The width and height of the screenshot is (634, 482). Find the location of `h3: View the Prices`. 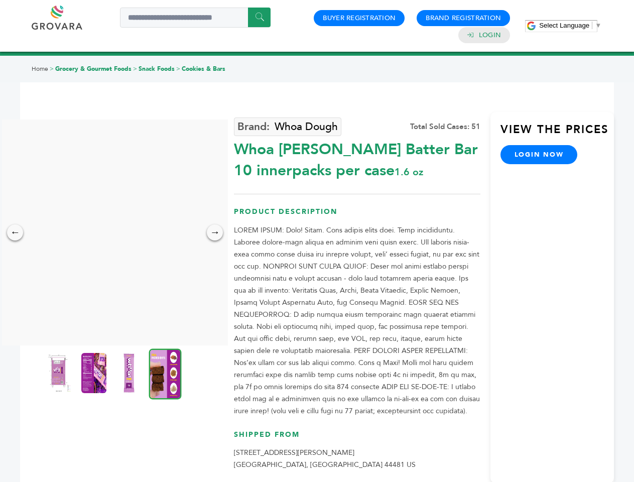

h3: View the Prices is located at coordinates (557, 134).